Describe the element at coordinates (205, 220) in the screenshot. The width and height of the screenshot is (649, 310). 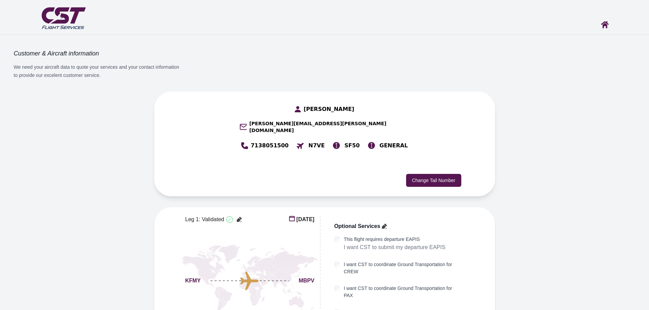
I see `span: Leg 1: Validated` at that location.